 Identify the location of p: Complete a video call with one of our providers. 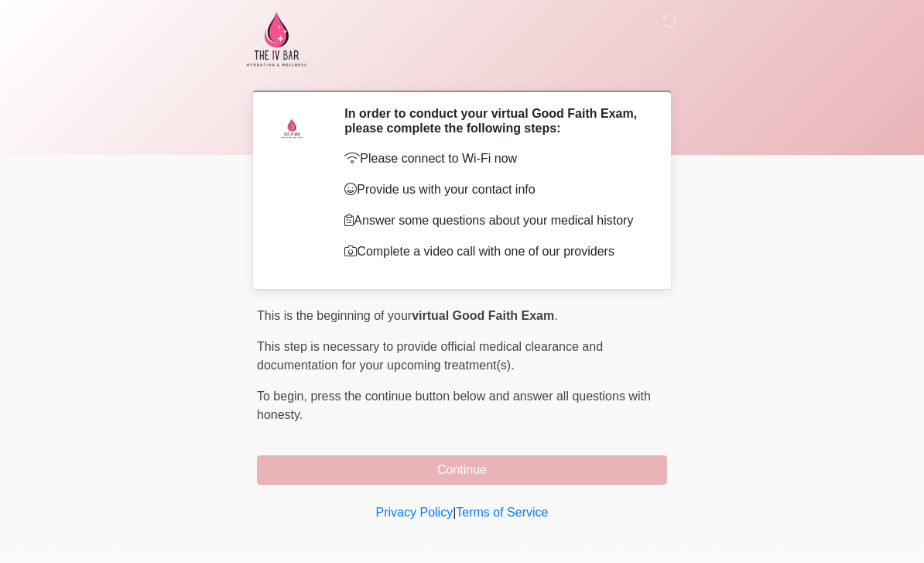
(494, 252).